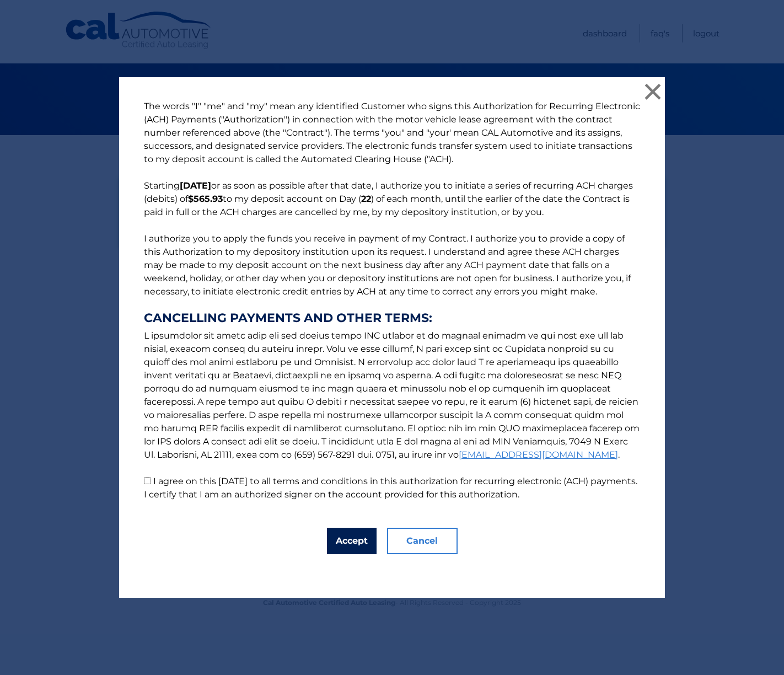 The height and width of the screenshot is (675, 784). What do you see at coordinates (366, 199) in the screenshot?
I see `b: 22` at bounding box center [366, 199].